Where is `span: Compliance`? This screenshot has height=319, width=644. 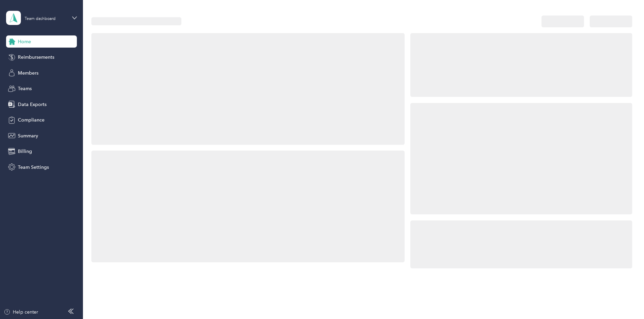 span: Compliance is located at coordinates (31, 120).